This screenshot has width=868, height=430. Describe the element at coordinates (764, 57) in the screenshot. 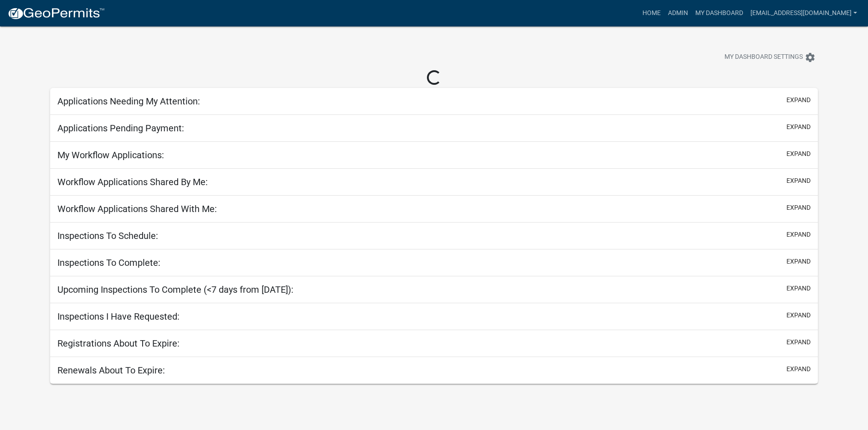

I see `span: My Dashboard Settings` at that location.